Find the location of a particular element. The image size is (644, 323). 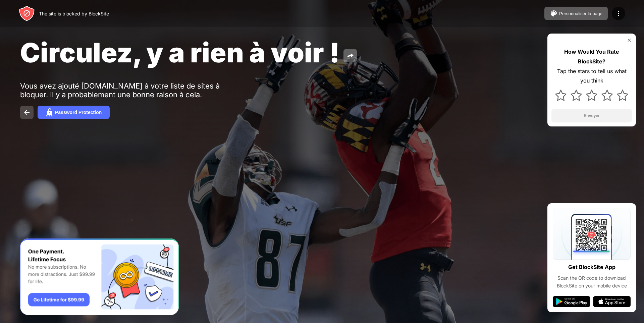

div: Get BlockSite App is located at coordinates (592, 267).